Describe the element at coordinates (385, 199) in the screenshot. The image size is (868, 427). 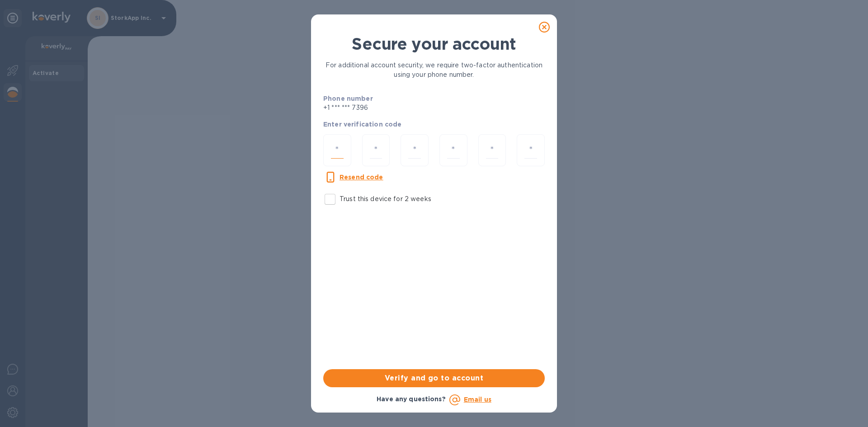
I see `p: Trust this device for 2 weeks` at that location.